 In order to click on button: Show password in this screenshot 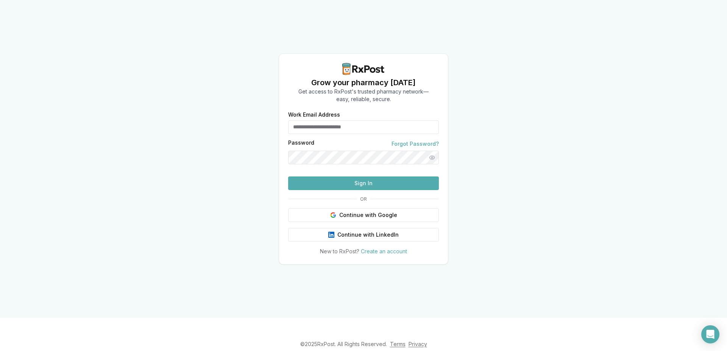, I will do `click(432, 158)`.